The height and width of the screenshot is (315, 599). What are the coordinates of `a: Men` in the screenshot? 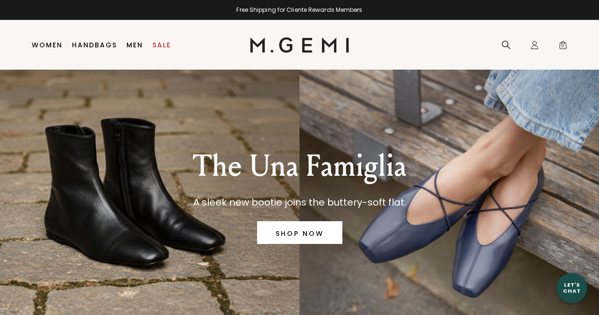 It's located at (135, 45).